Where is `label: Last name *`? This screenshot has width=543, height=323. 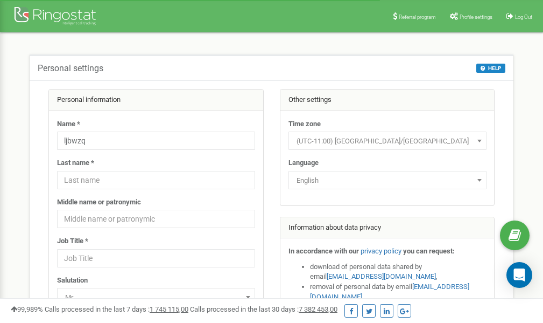 label: Last name * is located at coordinates (75, 163).